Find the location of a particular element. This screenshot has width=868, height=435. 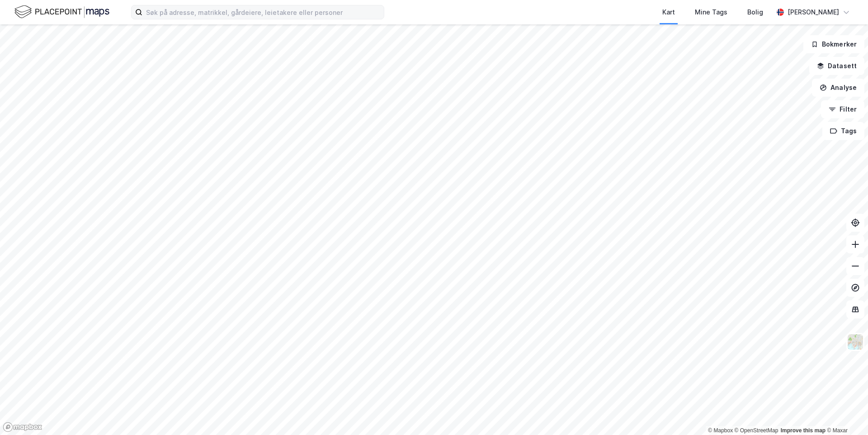

div: Kontrollprogram for chat is located at coordinates (845, 414).